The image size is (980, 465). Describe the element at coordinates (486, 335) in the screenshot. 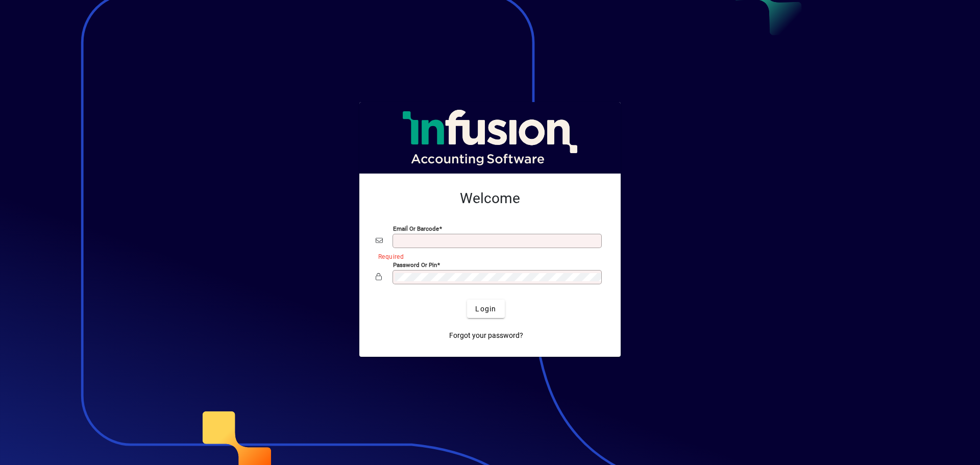

I see `a: Forgot your password?` at that location.